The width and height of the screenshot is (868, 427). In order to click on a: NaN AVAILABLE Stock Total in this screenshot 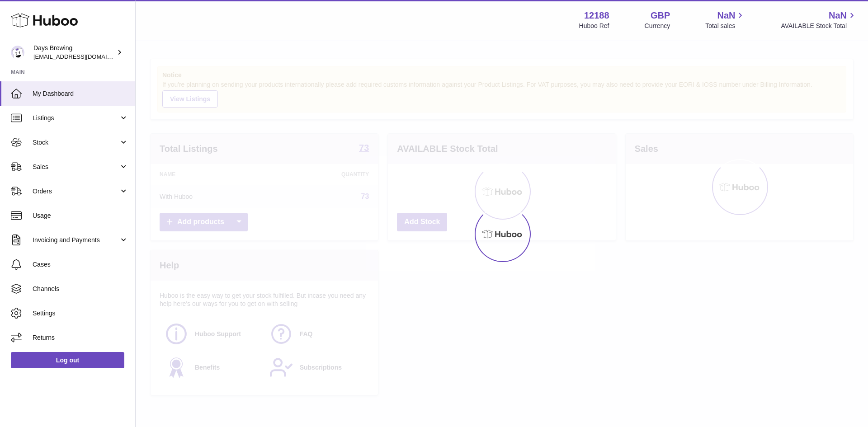, I will do `click(819, 20)`.